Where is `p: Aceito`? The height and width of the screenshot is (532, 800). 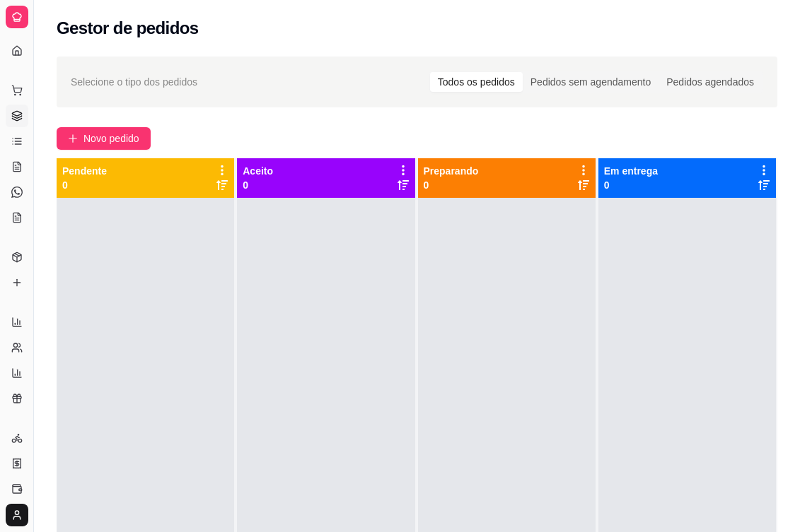
p: Aceito is located at coordinates (257, 171).